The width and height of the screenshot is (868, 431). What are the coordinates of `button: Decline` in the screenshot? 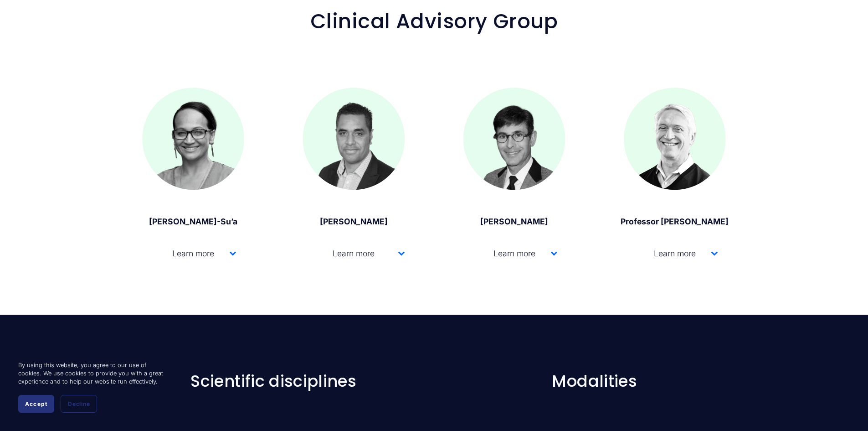 It's located at (79, 404).